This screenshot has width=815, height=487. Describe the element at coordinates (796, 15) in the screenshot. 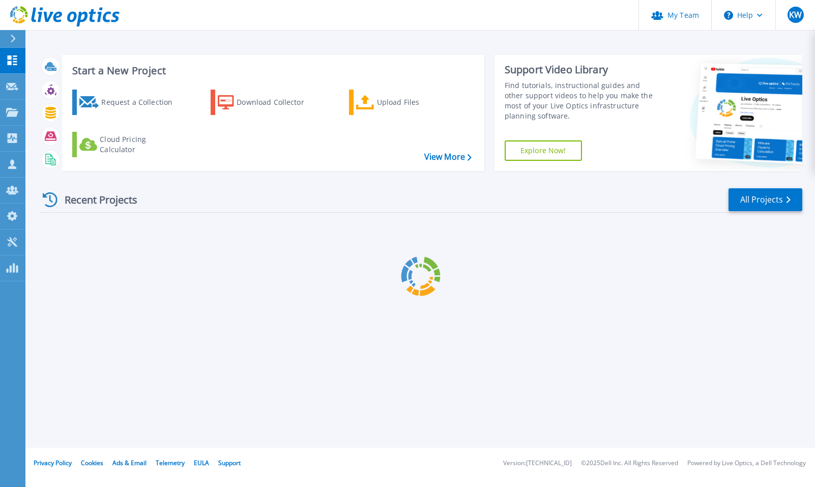

I see `span: KW` at that location.